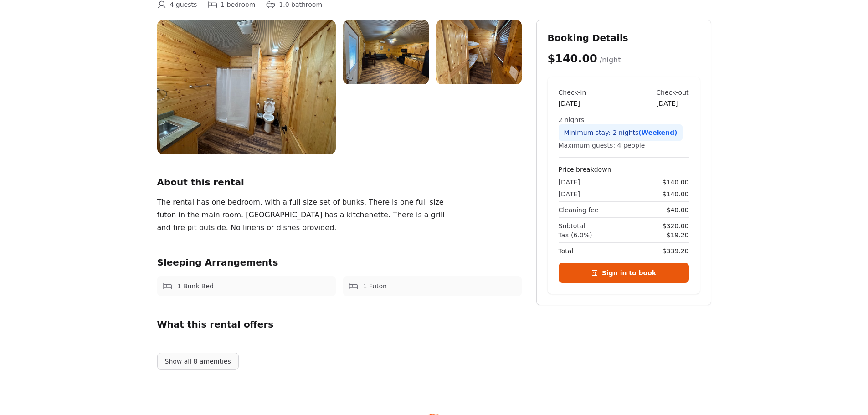 The width and height of the screenshot is (868, 415). I want to click on span: 1 Bunk Bed, so click(195, 286).